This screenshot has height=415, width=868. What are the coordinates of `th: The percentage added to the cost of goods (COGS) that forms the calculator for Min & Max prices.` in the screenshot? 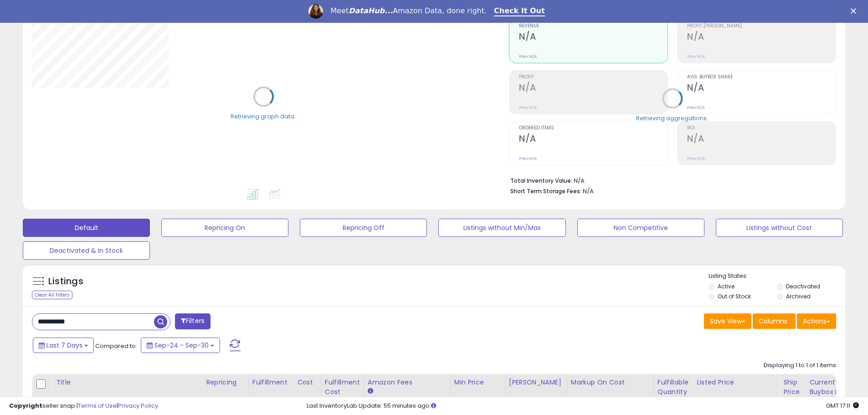 It's located at (610, 392).